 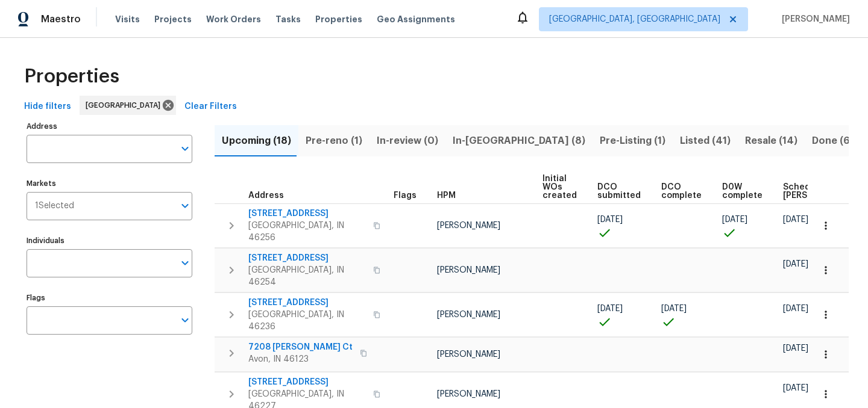 I want to click on span: Work Orders, so click(x=233, y=20).